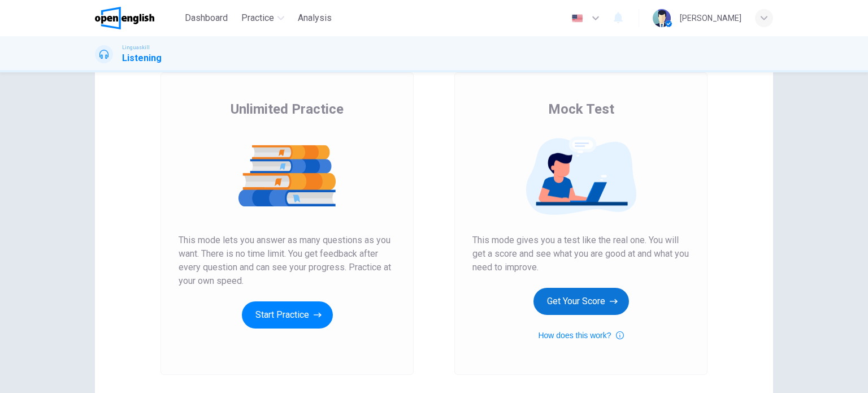 The image size is (868, 393). Describe the element at coordinates (581, 254) in the screenshot. I see `span: This mode gives you a test like the real one. You will get a score and see what you are good at a...` at that location.